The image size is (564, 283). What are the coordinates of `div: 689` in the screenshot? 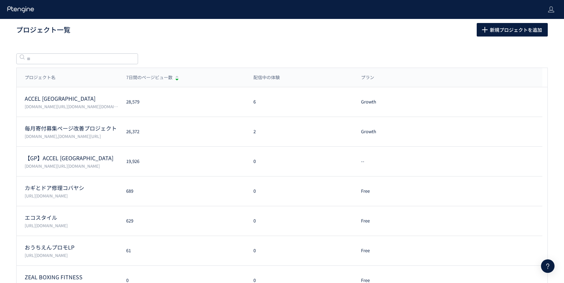 It's located at (182, 191).